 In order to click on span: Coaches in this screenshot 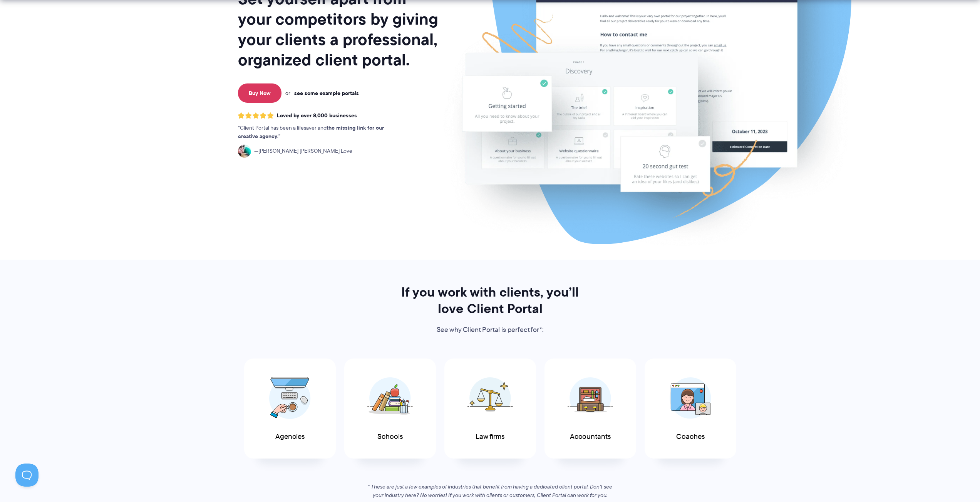, I will do `click(691, 437)`.